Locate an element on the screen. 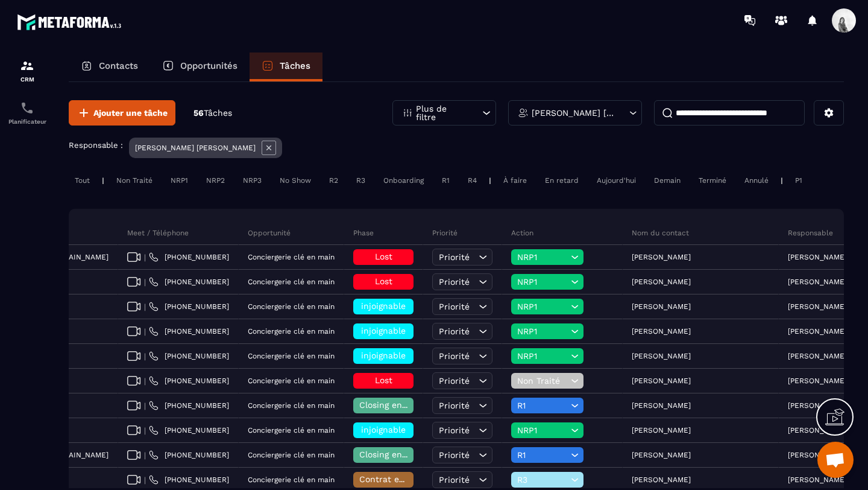  div: Aujourd'hui is located at coordinates (616, 180).